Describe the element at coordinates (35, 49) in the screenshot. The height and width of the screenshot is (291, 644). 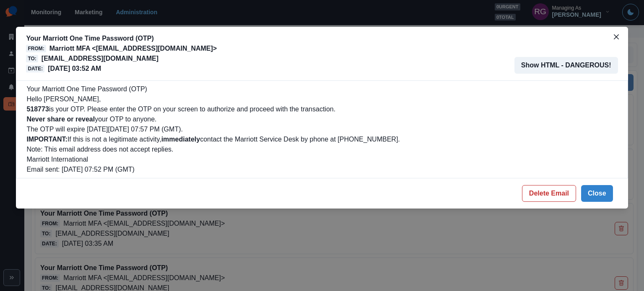
I see `span: From:` at that location.